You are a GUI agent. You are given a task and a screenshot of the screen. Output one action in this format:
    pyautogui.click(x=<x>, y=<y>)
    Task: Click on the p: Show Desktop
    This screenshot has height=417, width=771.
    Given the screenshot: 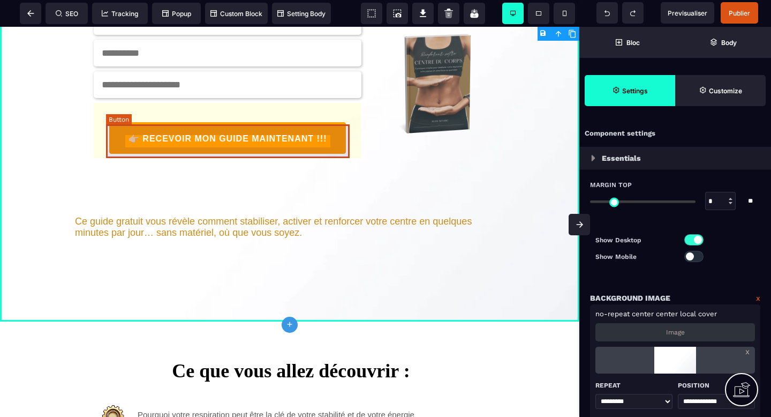 What is the action you would take?
    pyautogui.click(x=635, y=240)
    